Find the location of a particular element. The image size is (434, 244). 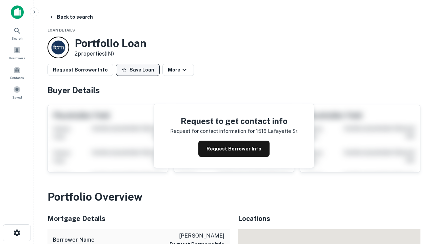

div: Borrowers is located at coordinates (17, 53).